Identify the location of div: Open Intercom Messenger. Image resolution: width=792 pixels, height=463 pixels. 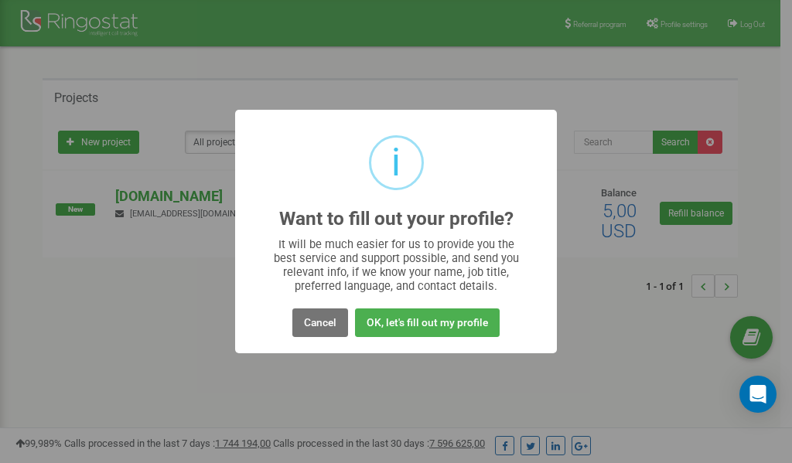
(758, 395).